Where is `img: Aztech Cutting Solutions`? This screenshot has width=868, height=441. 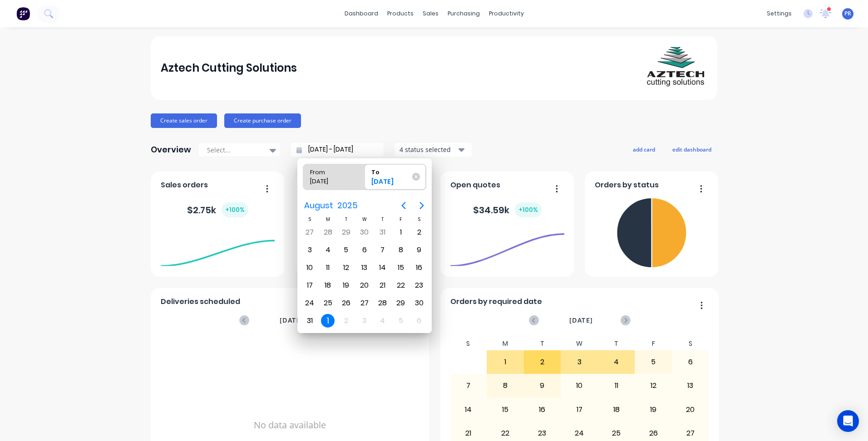 img: Aztech Cutting Solutions is located at coordinates (676, 68).